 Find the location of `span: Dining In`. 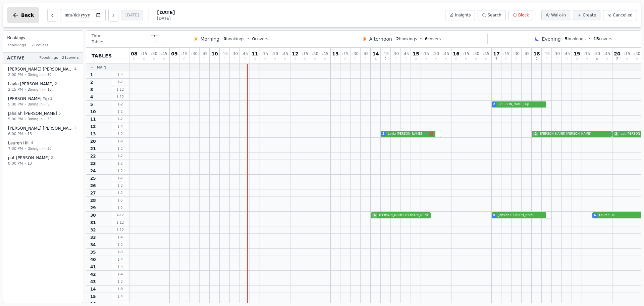

span: Dining In is located at coordinates (35, 119).